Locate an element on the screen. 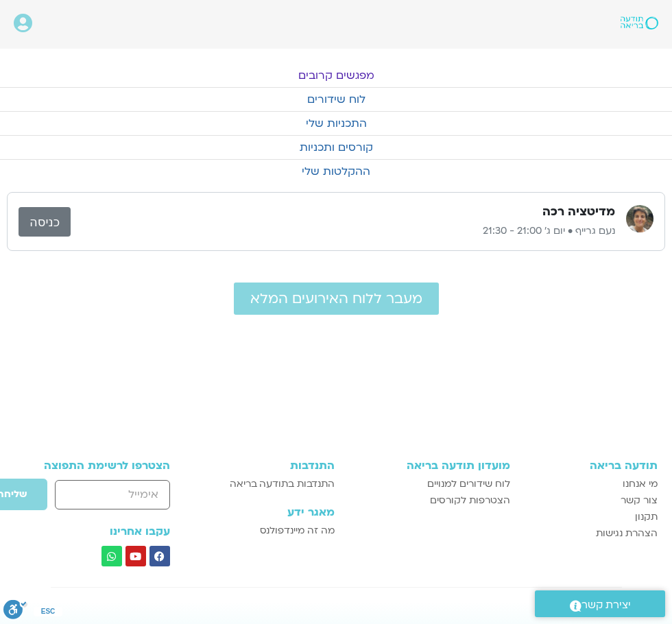 The height and width of the screenshot is (624, 672). a: לוח שידורים למנויים is located at coordinates (429, 485).